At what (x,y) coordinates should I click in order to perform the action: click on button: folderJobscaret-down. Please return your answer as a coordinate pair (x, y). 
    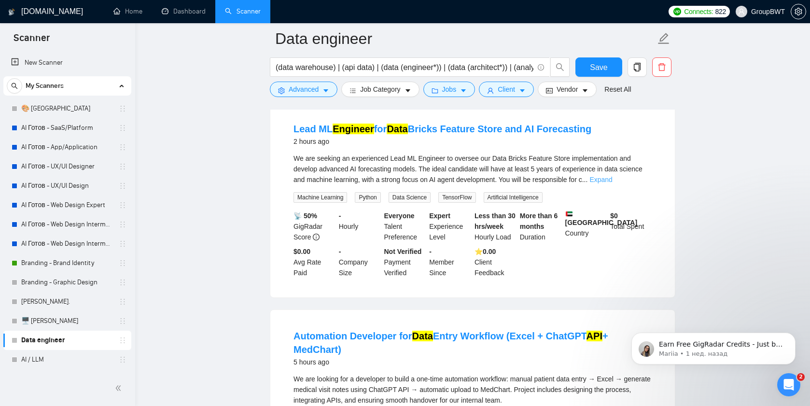
    Looking at the image, I should click on (449, 89).